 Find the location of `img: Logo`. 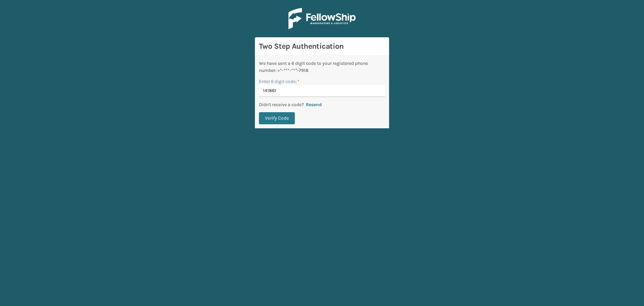

img: Logo is located at coordinates (322, 18).